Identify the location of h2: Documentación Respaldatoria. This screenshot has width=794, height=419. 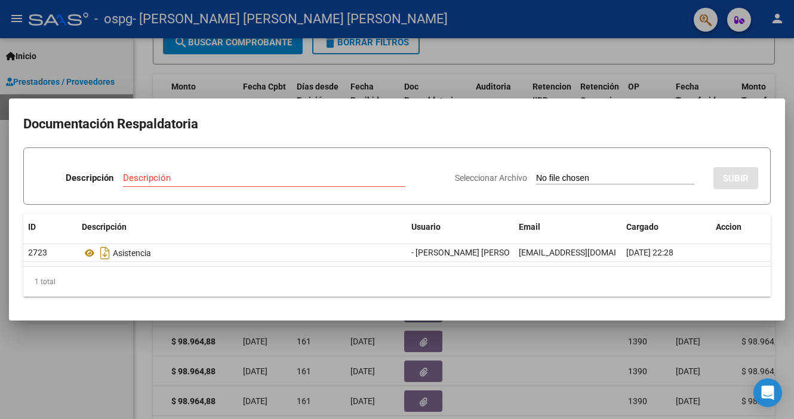
(397, 124).